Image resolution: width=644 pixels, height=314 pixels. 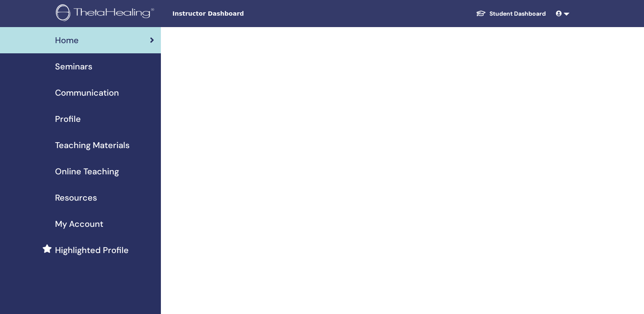 I want to click on span: My Account, so click(x=79, y=224).